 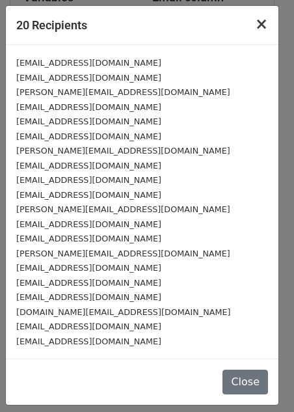 I want to click on div: Chat Widget, so click(x=262, y=381).